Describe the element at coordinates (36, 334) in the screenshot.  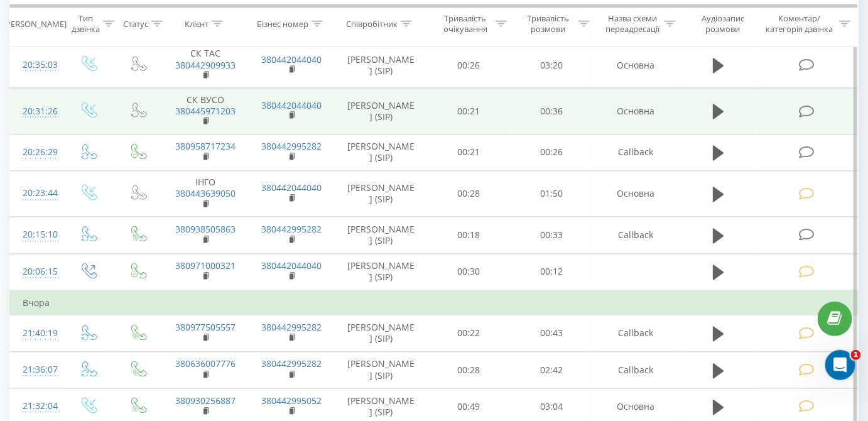
I see `div: 21:40:19` at that location.